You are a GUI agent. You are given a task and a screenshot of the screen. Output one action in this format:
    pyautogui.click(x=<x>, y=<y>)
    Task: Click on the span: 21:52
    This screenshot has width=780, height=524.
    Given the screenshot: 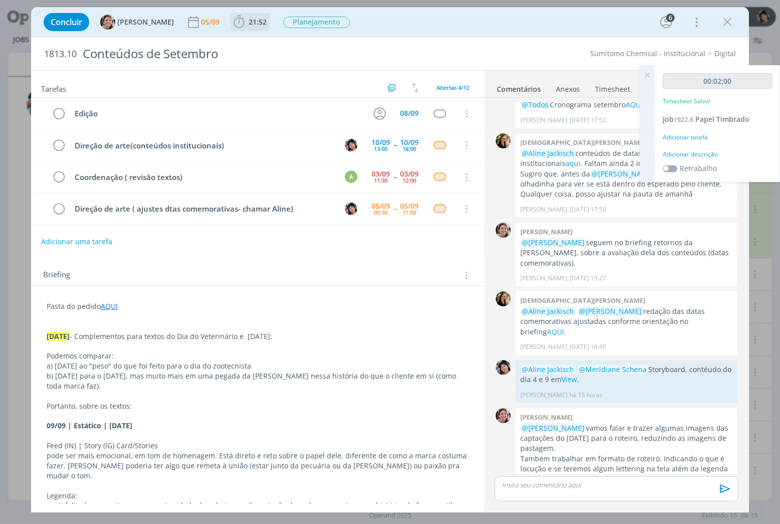 What is the action you would take?
    pyautogui.click(x=258, y=22)
    